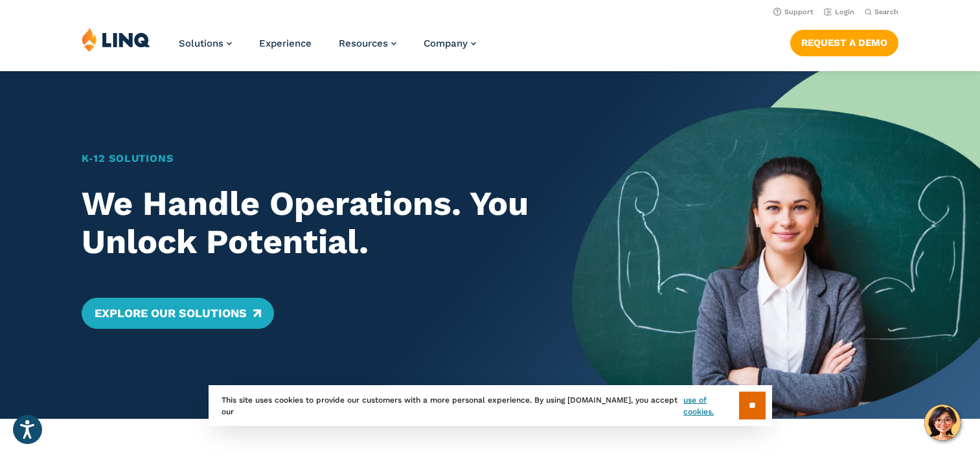 This screenshot has width=980, height=457. Describe the element at coordinates (201, 43) in the screenshot. I see `span: Solutions` at that location.